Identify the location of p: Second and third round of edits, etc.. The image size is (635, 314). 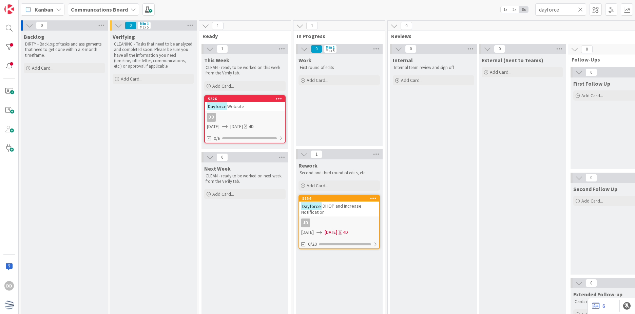
(339, 173).